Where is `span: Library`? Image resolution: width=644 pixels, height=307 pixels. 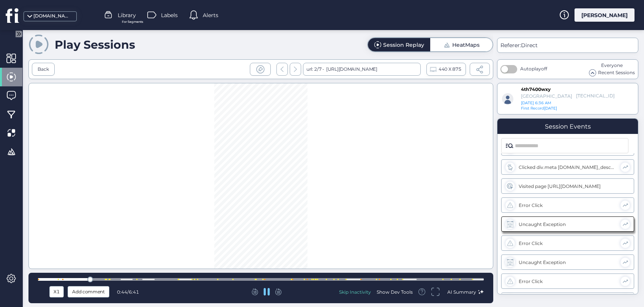
span: Library is located at coordinates (127, 15).